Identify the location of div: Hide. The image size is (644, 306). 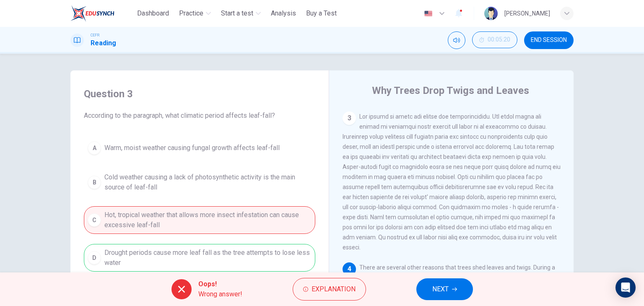
(495, 40).